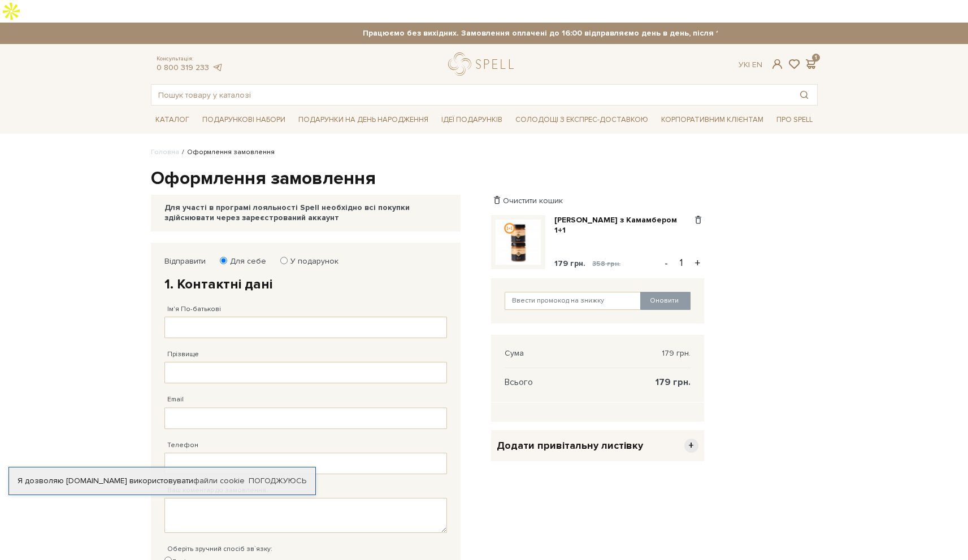  What do you see at coordinates (598, 201) in the screenshot?
I see `div: Очистити кошик` at bounding box center [598, 201].